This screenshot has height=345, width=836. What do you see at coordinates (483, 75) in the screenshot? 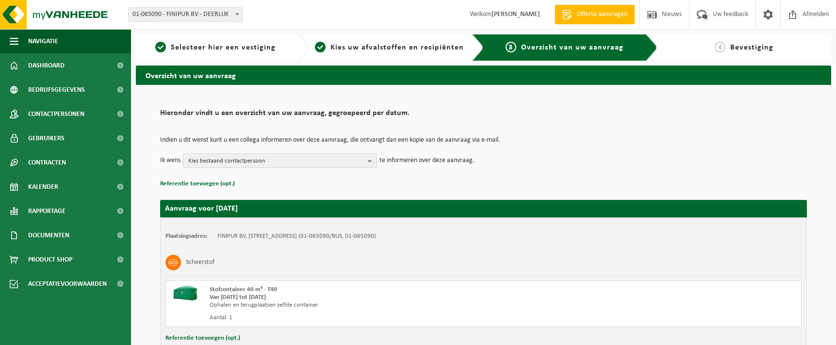
I see `h2: Overzicht van uw aanvraag` at bounding box center [483, 75].